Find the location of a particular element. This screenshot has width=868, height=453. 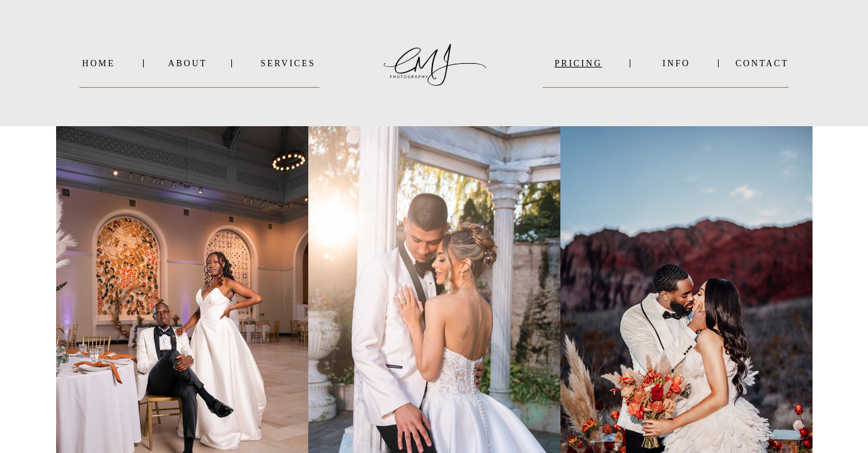

nav: SERVICES is located at coordinates (288, 63).